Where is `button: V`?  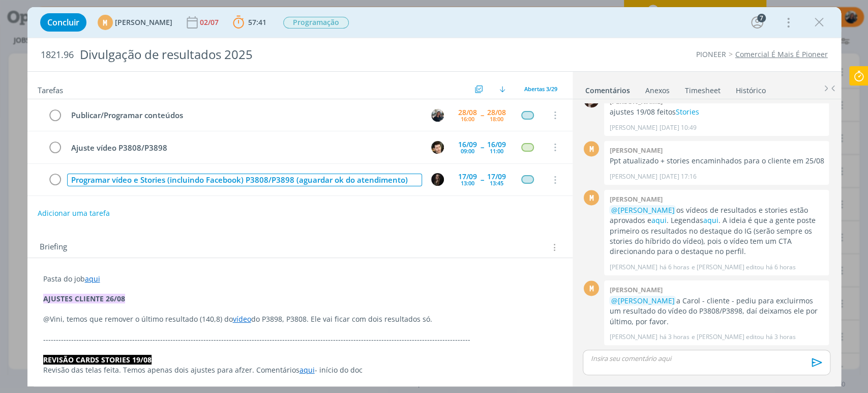
button: V is located at coordinates (438, 147).